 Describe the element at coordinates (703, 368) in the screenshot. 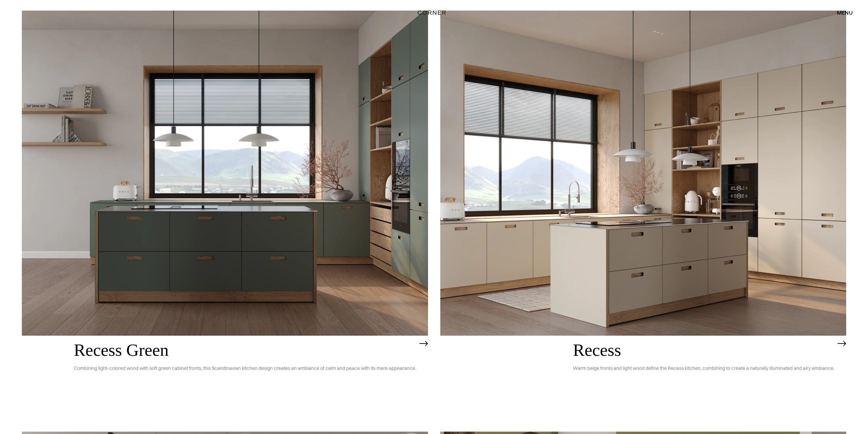

I see `p: Warm beige fronts and light wood define the Recess kitchen, combining to create a naturally illum...` at that location.